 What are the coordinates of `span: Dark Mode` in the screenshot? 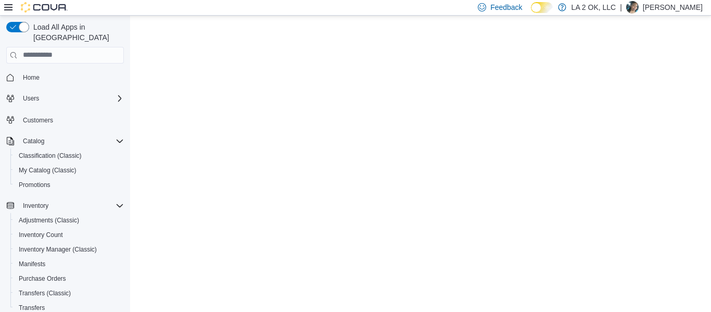 It's located at (531, 13).